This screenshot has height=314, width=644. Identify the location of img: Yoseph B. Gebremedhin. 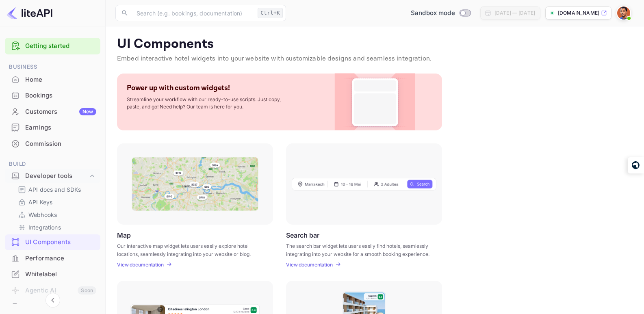
(624, 13).